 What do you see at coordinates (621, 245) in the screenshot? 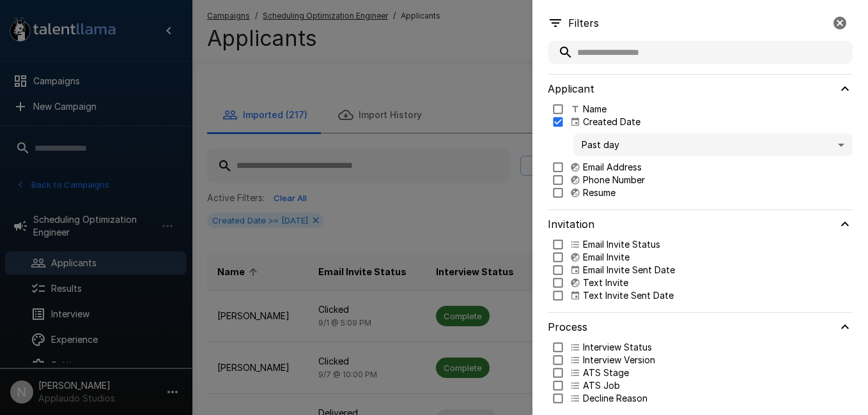
I see `p: Email Invite Status` at bounding box center [621, 245].